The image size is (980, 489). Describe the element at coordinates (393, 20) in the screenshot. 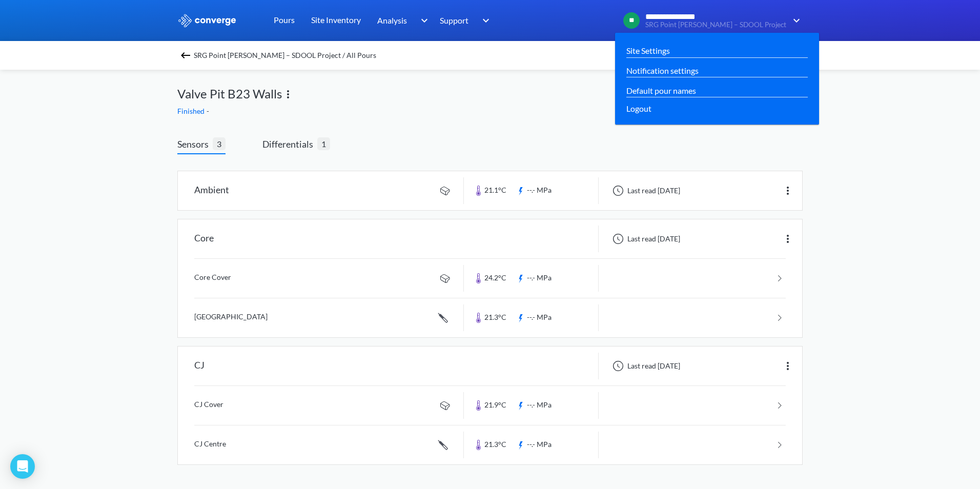

I see `span: Analysis` at that location.